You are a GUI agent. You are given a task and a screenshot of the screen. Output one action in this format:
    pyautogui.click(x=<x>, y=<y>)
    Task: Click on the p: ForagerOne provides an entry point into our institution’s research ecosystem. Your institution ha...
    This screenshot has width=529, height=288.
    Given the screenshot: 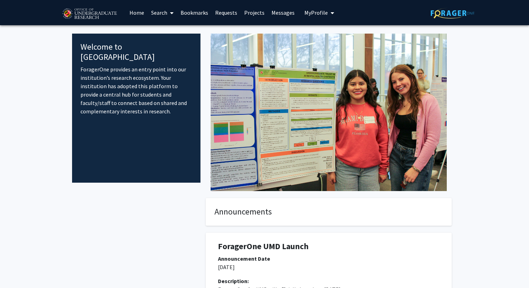 What is the action you would take?
    pyautogui.click(x=136, y=90)
    